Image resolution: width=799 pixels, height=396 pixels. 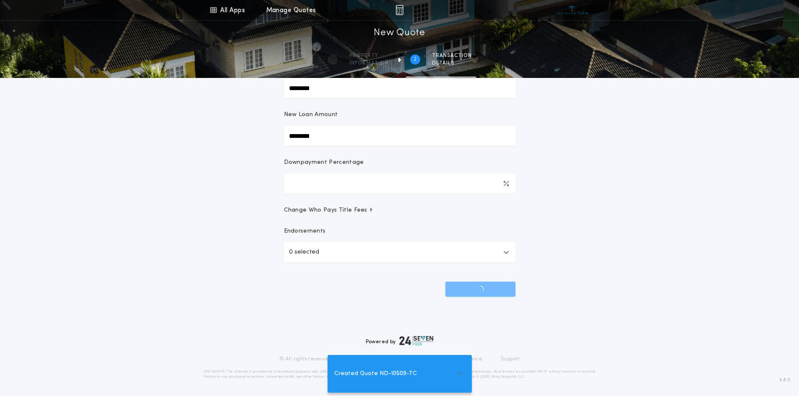 I want to click on img: img, so click(x=399, y=10).